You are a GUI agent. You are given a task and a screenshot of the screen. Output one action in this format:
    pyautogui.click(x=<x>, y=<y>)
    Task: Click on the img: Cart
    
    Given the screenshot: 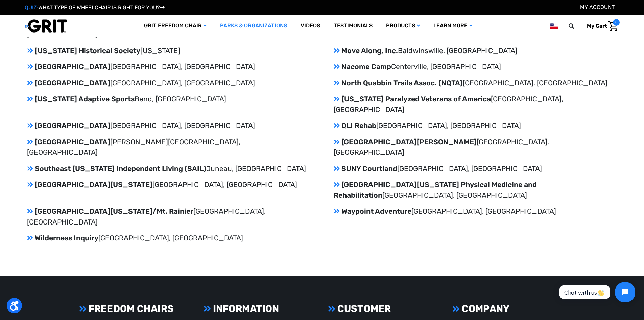 What is the action you would take?
    pyautogui.click(x=613, y=26)
    